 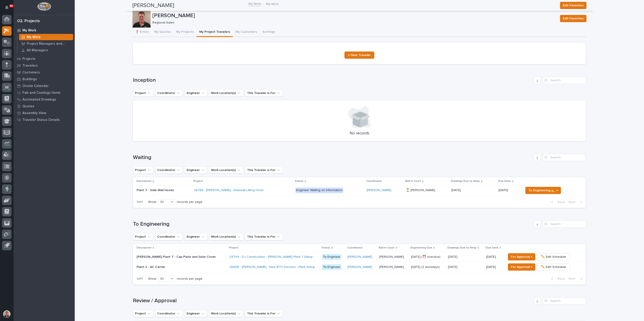 I want to click on div: Notifications90, so click(x=9, y=9).